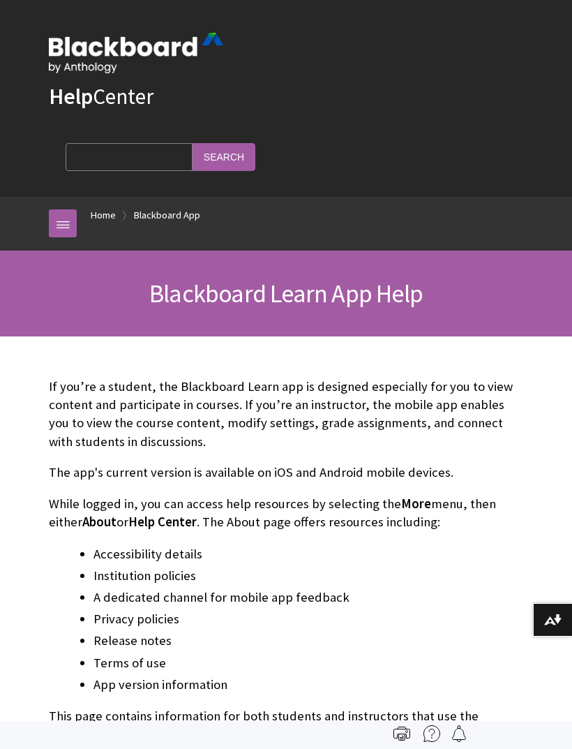  I want to click on span: Help Center, so click(163, 521).